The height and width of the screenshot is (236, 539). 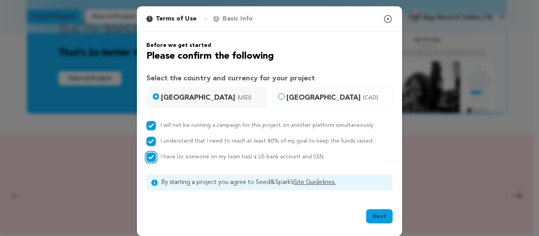 What do you see at coordinates (216, 19) in the screenshot?
I see `span: 2` at bounding box center [216, 19].